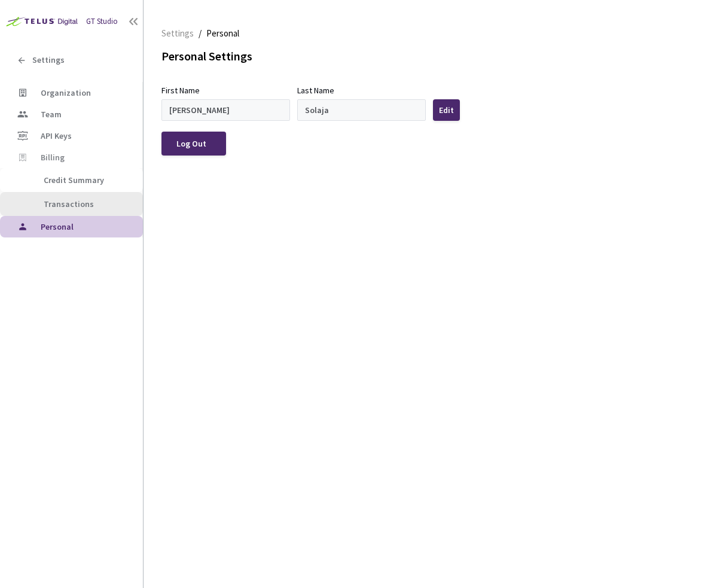 The image size is (720, 588). What do you see at coordinates (446, 110) in the screenshot?
I see `div: Edit` at bounding box center [446, 110].